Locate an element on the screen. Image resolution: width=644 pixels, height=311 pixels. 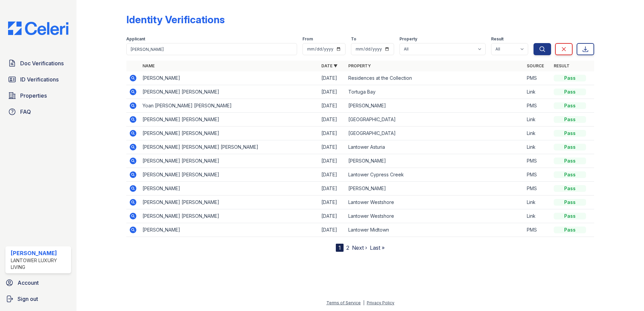
div: Lantower Luxury Living is located at coordinates (39, 264).